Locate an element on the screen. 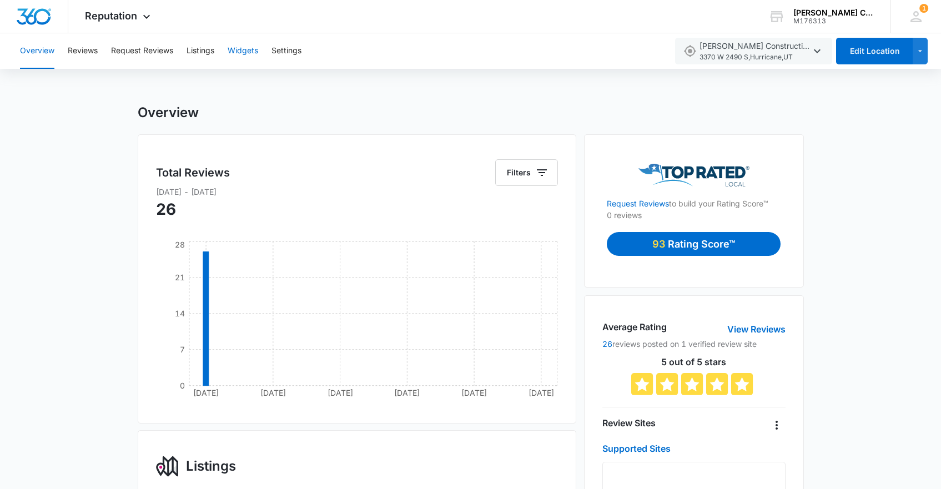 This screenshot has height=489, width=941. a: Request Reviews is located at coordinates (638, 203).